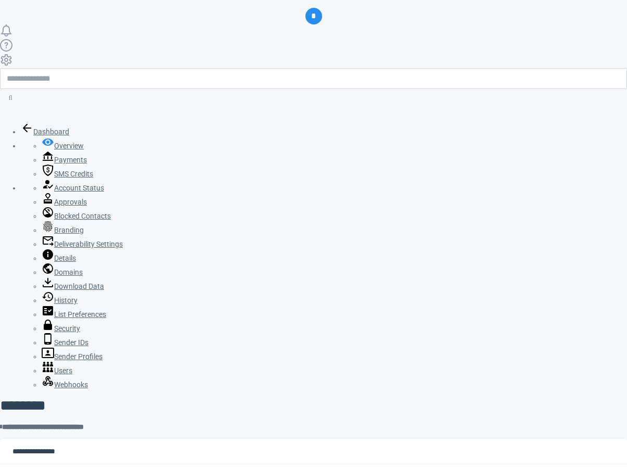 The height and width of the screenshot is (470, 627). What do you see at coordinates (69, 146) in the screenshot?
I see `span: Overview` at bounding box center [69, 146].